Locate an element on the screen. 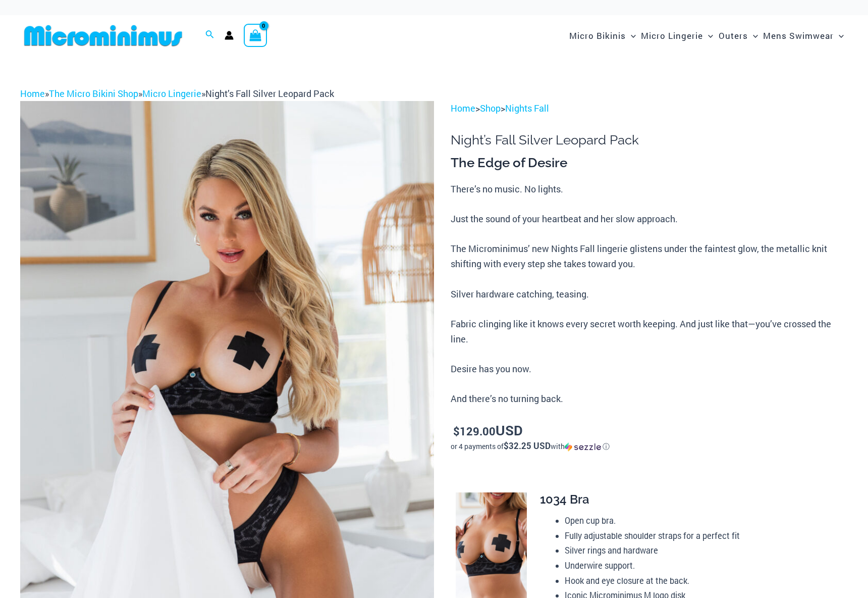 This screenshot has height=598, width=868. a: Shop is located at coordinates (490, 108).